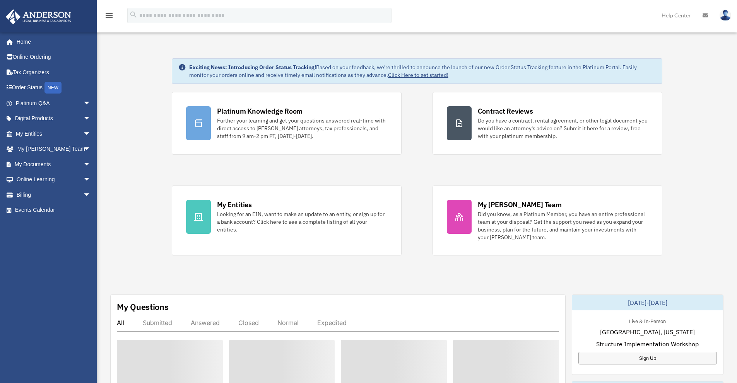  What do you see at coordinates (133, 15) in the screenshot?
I see `i: search` at bounding box center [133, 15].